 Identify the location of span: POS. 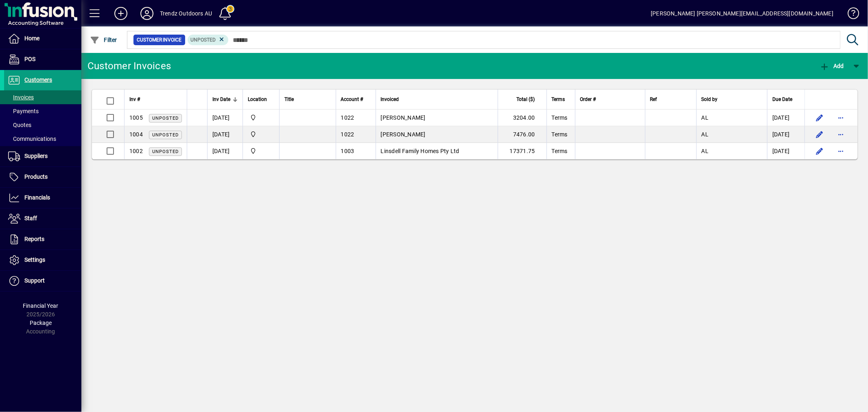
(30, 59).